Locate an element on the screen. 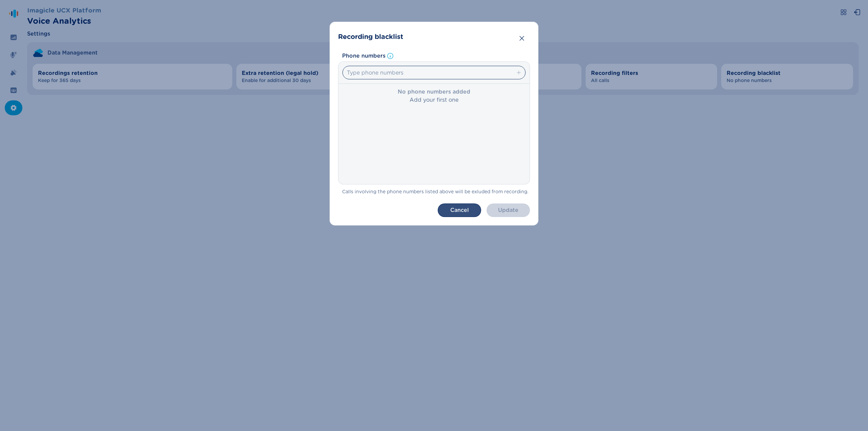  span: No phone numbers added is located at coordinates (434, 92).